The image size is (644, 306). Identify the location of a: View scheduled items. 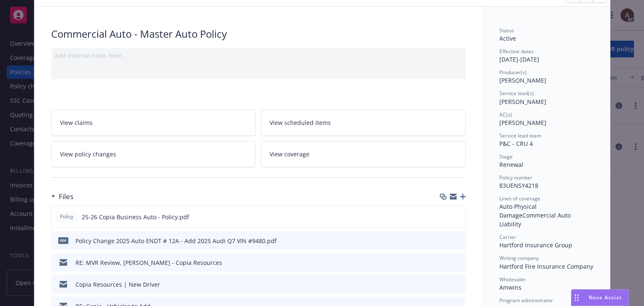
(363, 123).